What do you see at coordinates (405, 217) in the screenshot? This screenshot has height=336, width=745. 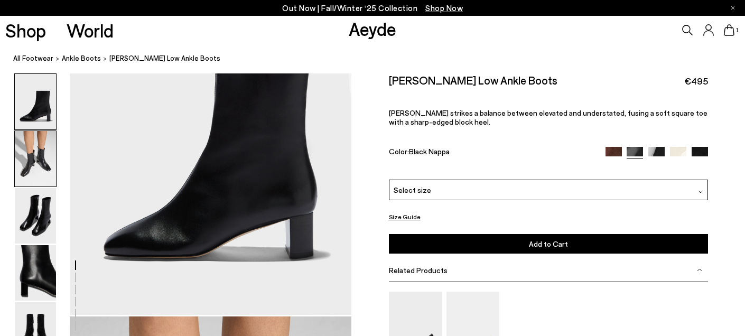 I see `button: Size Guide` at bounding box center [405, 217].